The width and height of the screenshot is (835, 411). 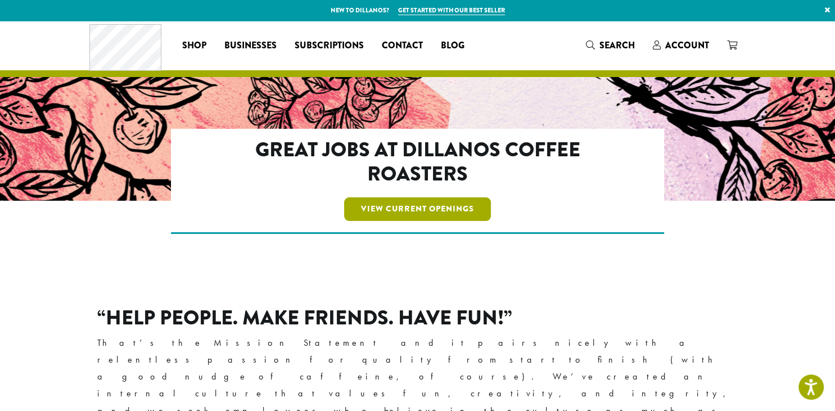 What do you see at coordinates (687, 45) in the screenshot?
I see `span: Account` at bounding box center [687, 45].